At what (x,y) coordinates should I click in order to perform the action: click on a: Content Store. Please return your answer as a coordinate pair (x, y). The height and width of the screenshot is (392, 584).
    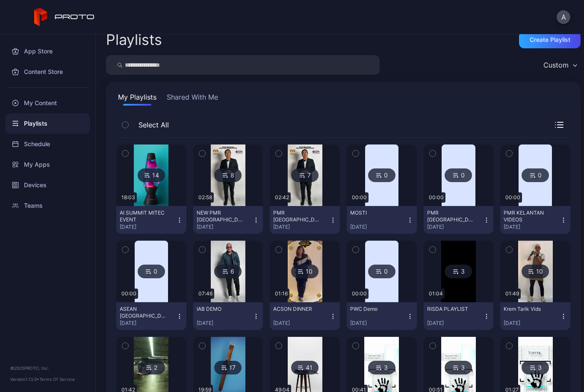
    Looking at the image, I should click on (48, 72).